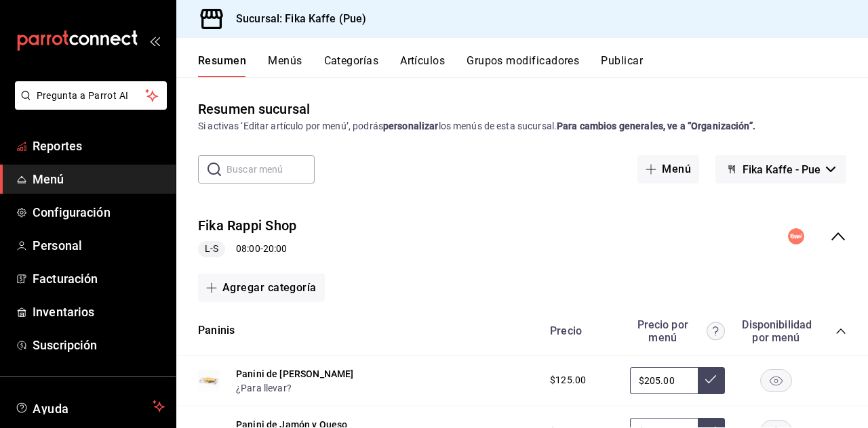 This screenshot has width=868, height=428. What do you see at coordinates (533, 66) in the screenshot?
I see `div: navigation tabs` at bounding box center [533, 66].